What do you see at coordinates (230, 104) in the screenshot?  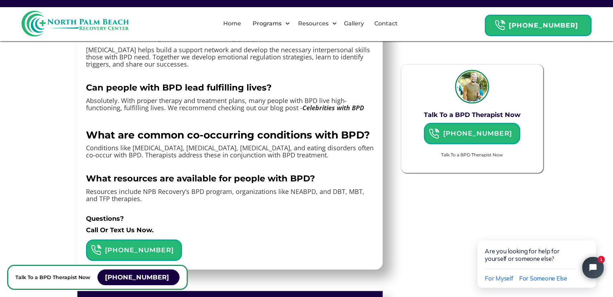 I see `p: Absolutely. With proper therapy and treatment plans, many people with BPD live high-functioning, ...` at bounding box center [230, 104].